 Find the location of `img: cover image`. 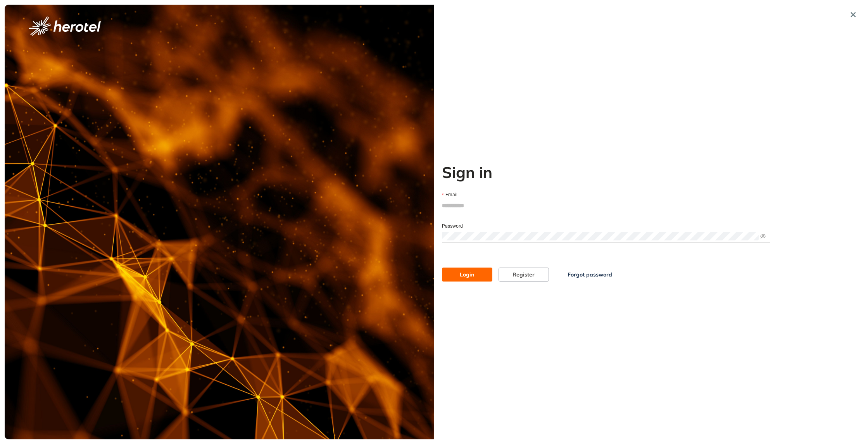

img: cover image is located at coordinates (219, 222).